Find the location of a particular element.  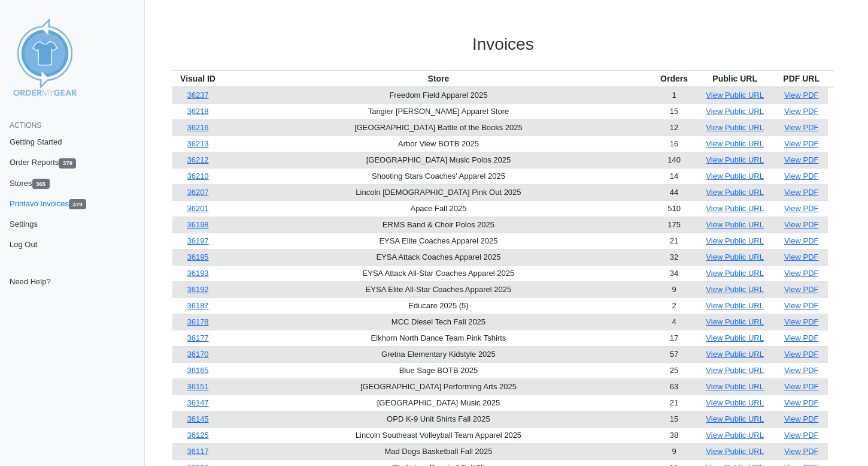

a: 36125 is located at coordinates (197, 435).